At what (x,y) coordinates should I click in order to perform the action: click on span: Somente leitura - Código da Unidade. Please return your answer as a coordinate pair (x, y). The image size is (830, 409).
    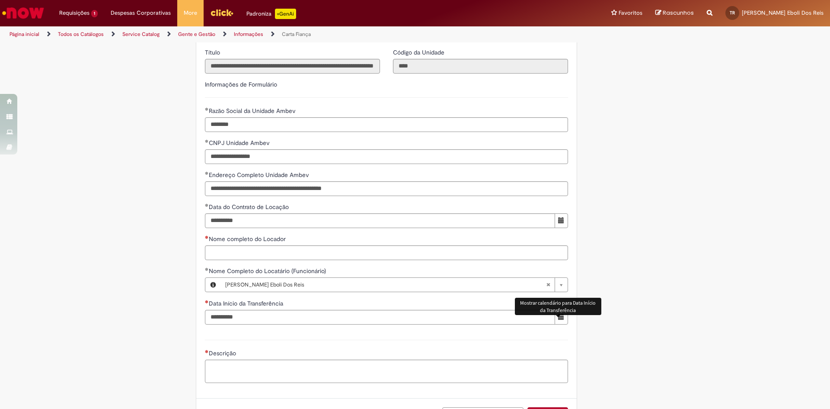
    Looking at the image, I should click on (419, 52).